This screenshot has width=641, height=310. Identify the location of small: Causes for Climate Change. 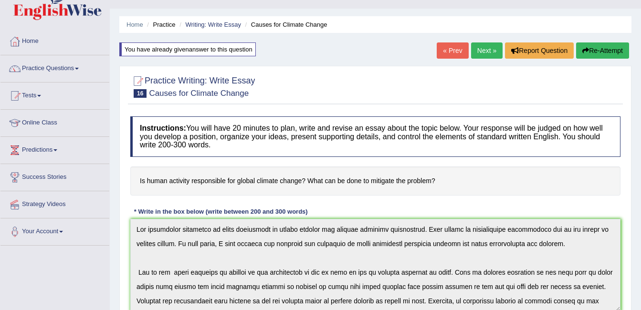
(199, 93).